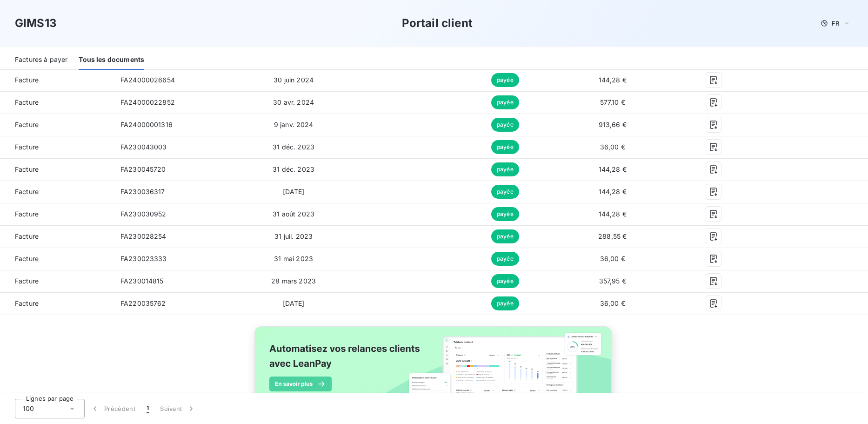  I want to click on div: Factures à payer, so click(41, 60).